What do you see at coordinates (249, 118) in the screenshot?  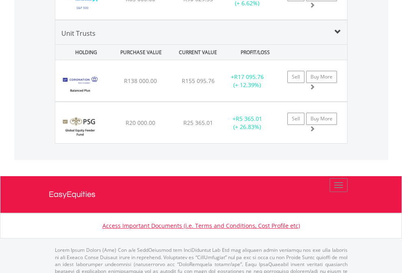 I see `span: R5 365.01` at bounding box center [249, 118].